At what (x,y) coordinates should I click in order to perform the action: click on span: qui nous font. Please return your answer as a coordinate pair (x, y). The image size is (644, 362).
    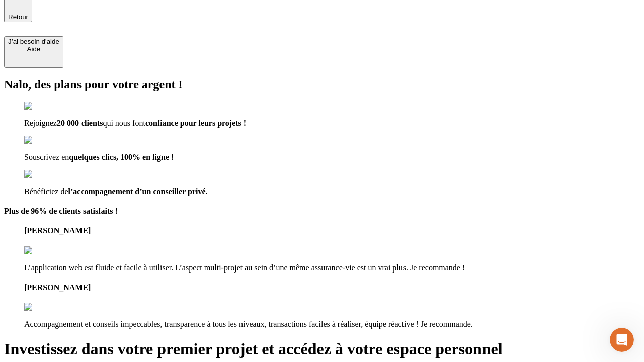
    Looking at the image, I should click on (124, 123).